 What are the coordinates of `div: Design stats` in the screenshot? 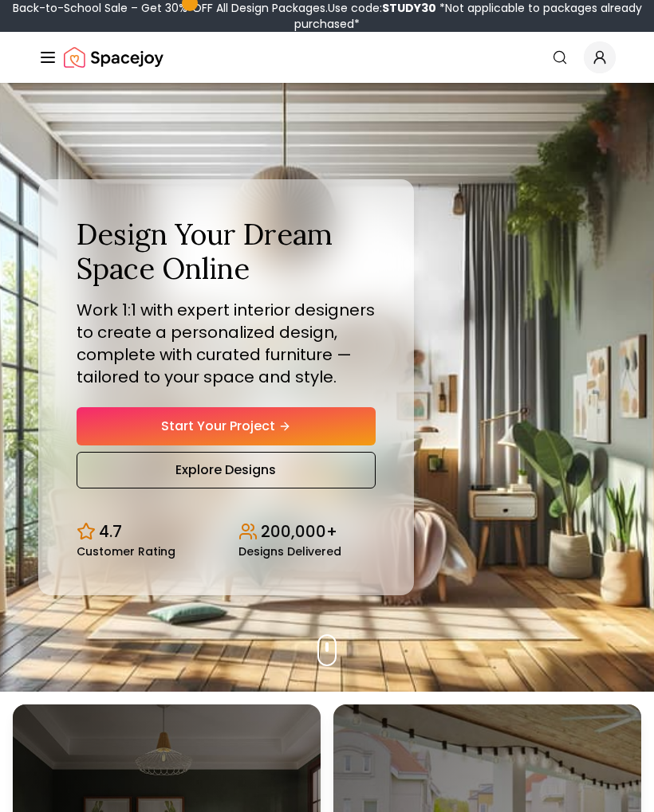 It's located at (226, 533).